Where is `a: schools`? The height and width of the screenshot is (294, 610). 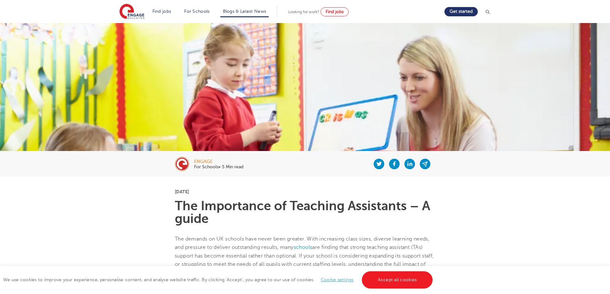
a: schools is located at coordinates (303, 247).